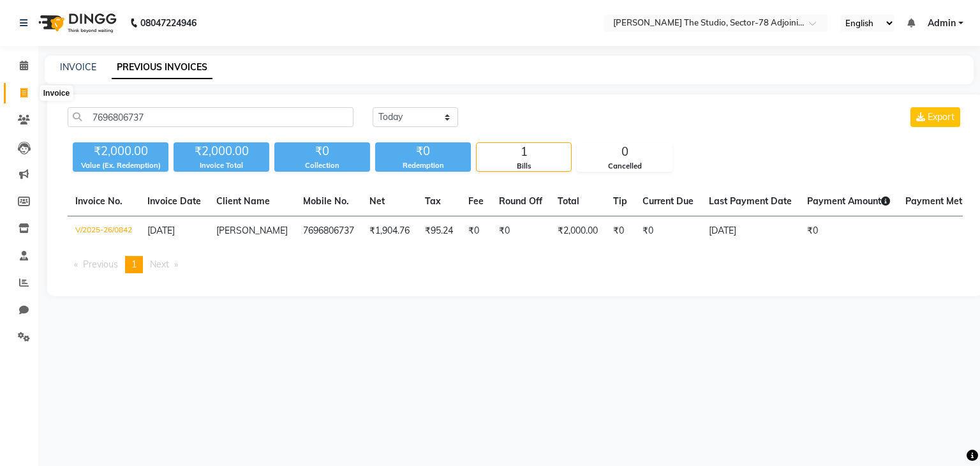  Describe the element at coordinates (78, 67) in the screenshot. I see `a: INVOICE` at that location.